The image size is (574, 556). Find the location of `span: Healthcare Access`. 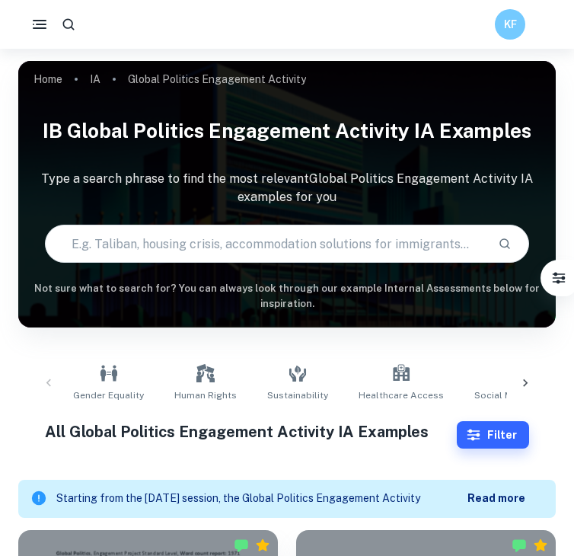

span: Healthcare Access is located at coordinates (402, 395).